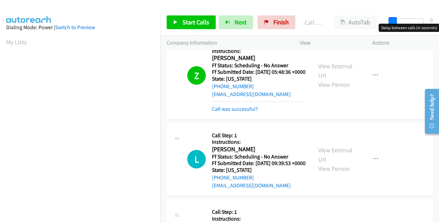  What do you see at coordinates (330, 43) in the screenshot?
I see `p: View` at bounding box center [330, 43].